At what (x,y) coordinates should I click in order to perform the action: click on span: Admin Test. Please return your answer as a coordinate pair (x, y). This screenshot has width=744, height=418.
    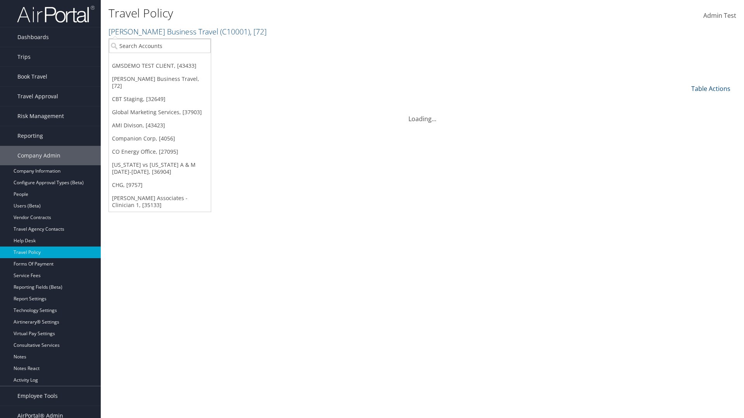
    Looking at the image, I should click on (719, 15).